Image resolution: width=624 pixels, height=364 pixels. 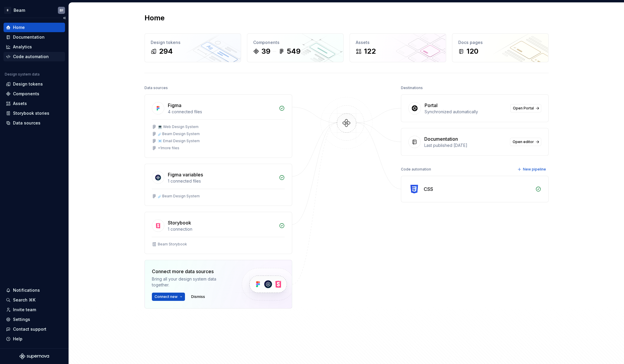 What do you see at coordinates (523, 142) in the screenshot?
I see `span: Open editor` at bounding box center [523, 142].